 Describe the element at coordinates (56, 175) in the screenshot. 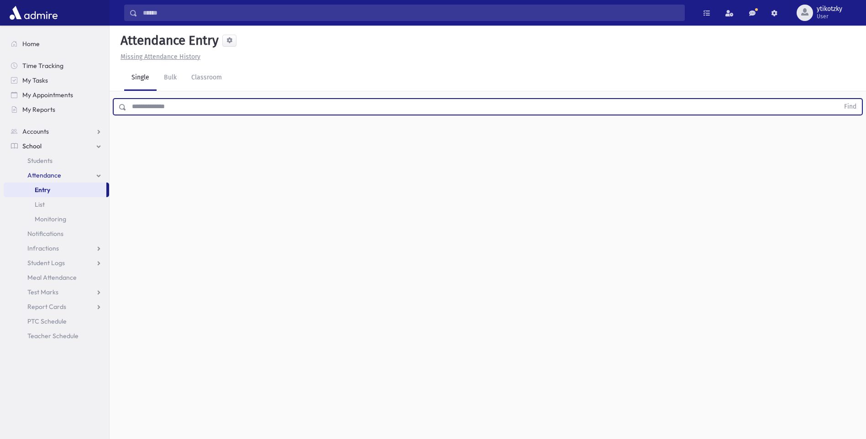

I see `a: Attendance` at that location.